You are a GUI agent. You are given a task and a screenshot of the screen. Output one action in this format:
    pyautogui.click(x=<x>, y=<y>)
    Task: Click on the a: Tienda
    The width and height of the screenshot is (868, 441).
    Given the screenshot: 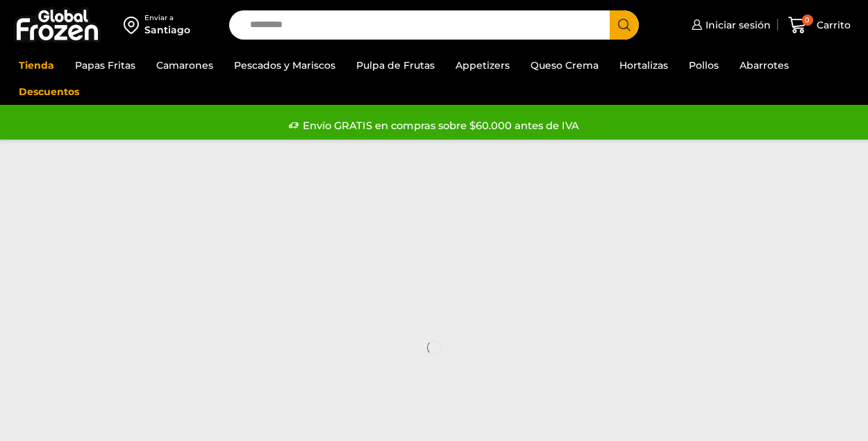 What is the action you would take?
    pyautogui.click(x=36, y=65)
    